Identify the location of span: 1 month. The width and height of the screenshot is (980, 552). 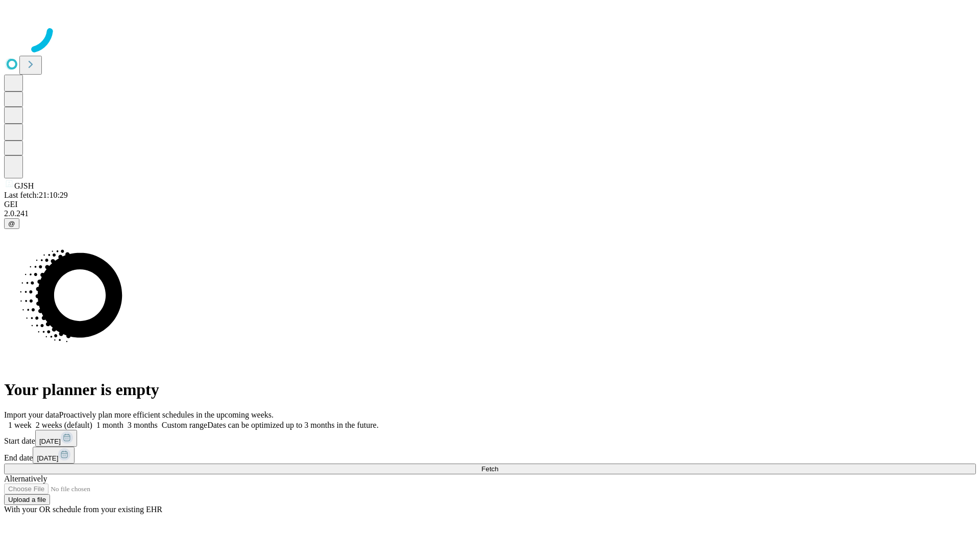
(110, 425).